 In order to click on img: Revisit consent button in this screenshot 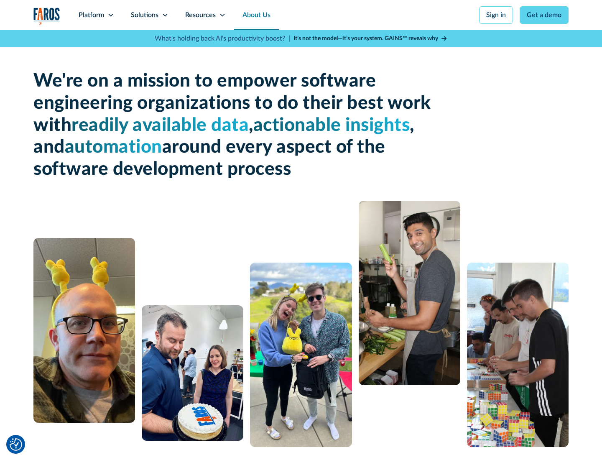, I will do `click(16, 444)`.